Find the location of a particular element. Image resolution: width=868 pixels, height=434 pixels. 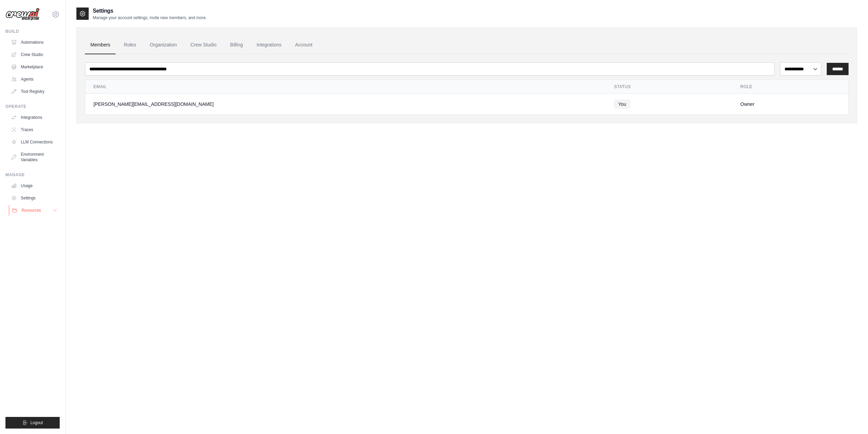

a: Settings is located at coordinates (34, 198).